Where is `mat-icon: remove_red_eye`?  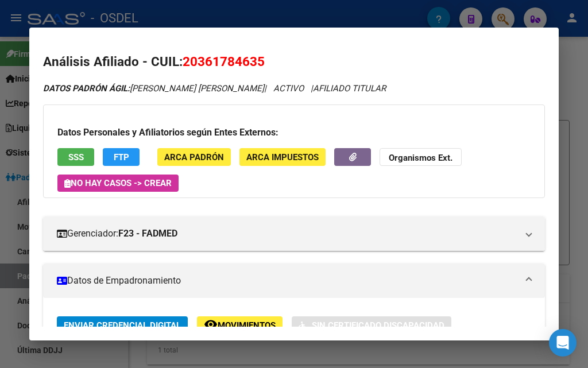 mat-icon: remove_red_eye is located at coordinates (211, 324).